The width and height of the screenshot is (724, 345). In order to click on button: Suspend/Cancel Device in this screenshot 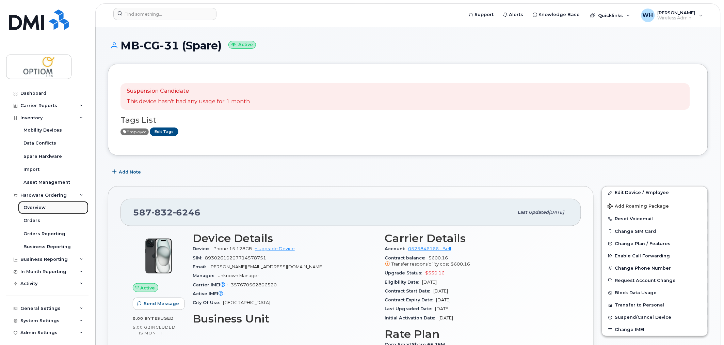, I will do `click(655, 317)`.